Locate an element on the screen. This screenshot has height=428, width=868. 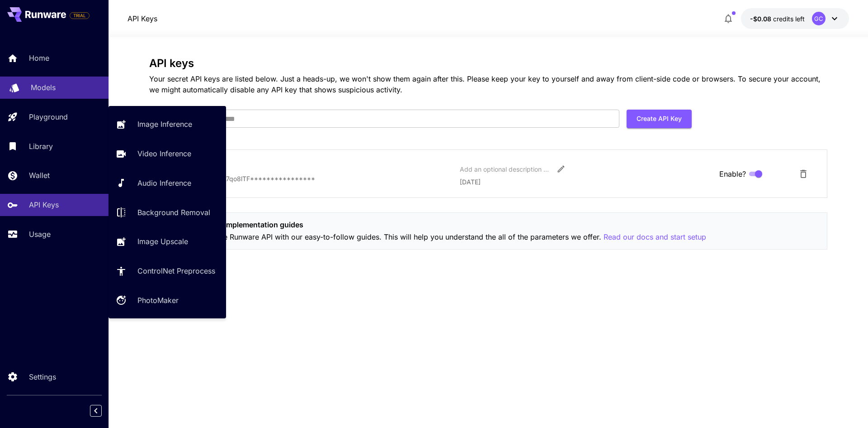
span: credits left is located at coordinates (789, 18).